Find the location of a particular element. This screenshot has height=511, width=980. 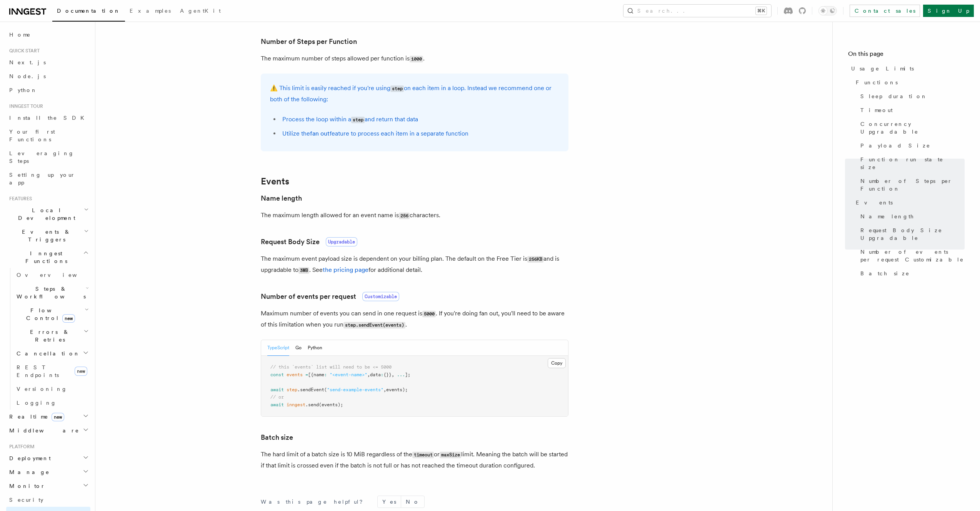

span: Your first Functions is located at coordinates (32, 135).